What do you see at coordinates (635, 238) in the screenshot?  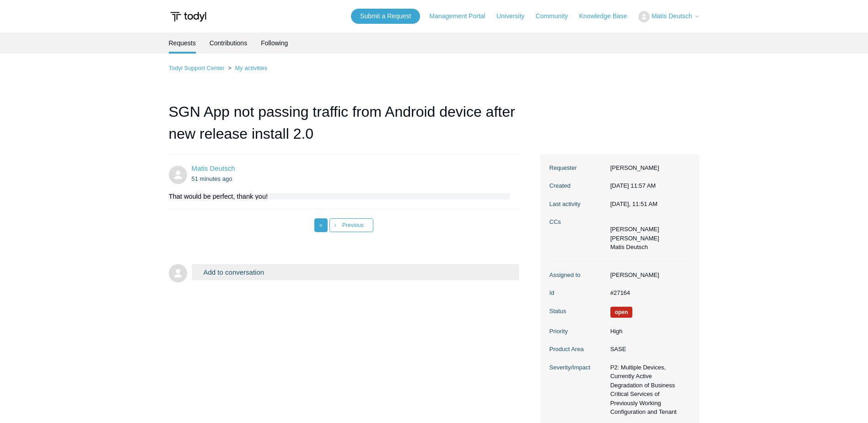 I see `li: Sam Lipke` at bounding box center [635, 238].